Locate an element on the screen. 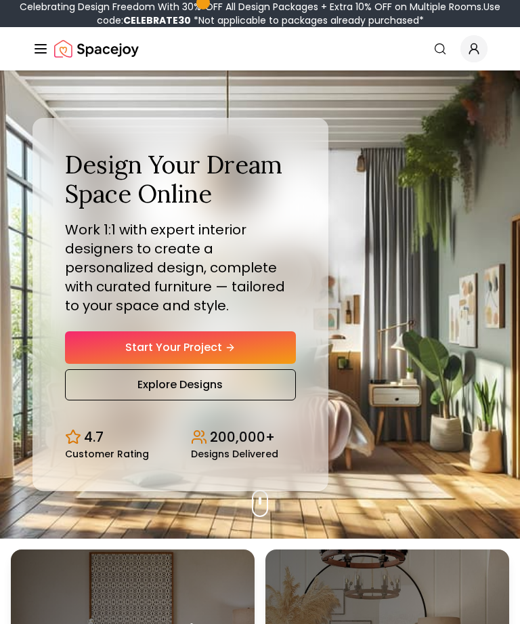 Image resolution: width=520 pixels, height=624 pixels. div: Design stats is located at coordinates (180, 437).